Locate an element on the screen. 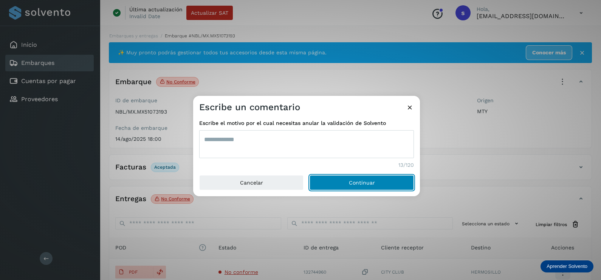 The height and width of the screenshot is (280, 601). h3: Escribe un comentario is located at coordinates (249, 107).